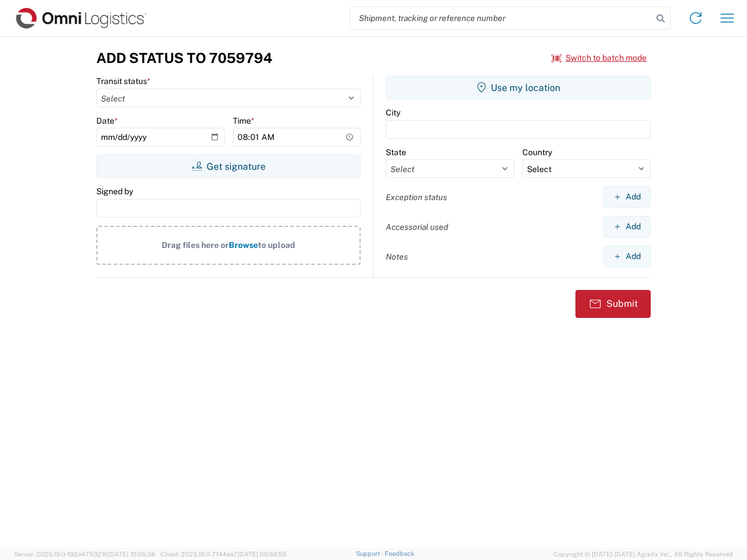 Image resolution: width=747 pixels, height=560 pixels. What do you see at coordinates (395, 152) in the screenshot?
I see `label: State` at bounding box center [395, 152].